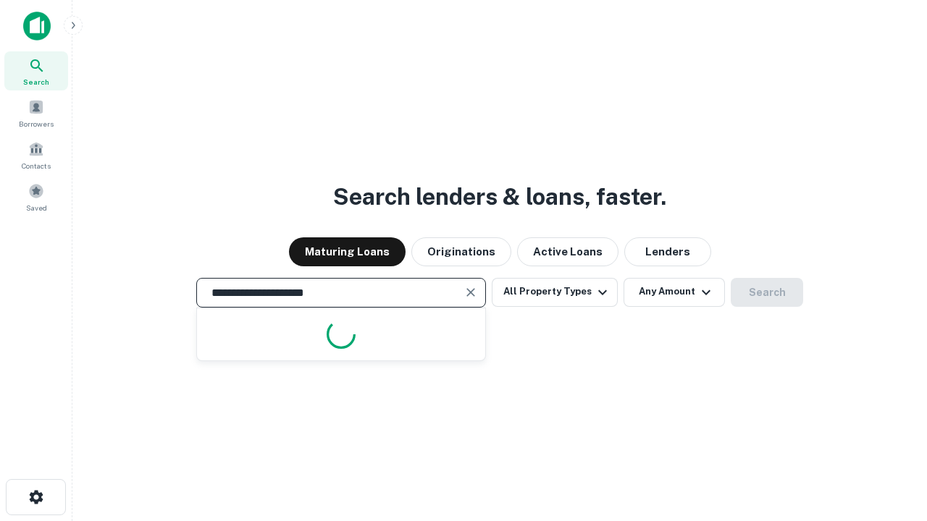 This screenshot has height=521, width=927. I want to click on button: Active Loans, so click(568, 252).